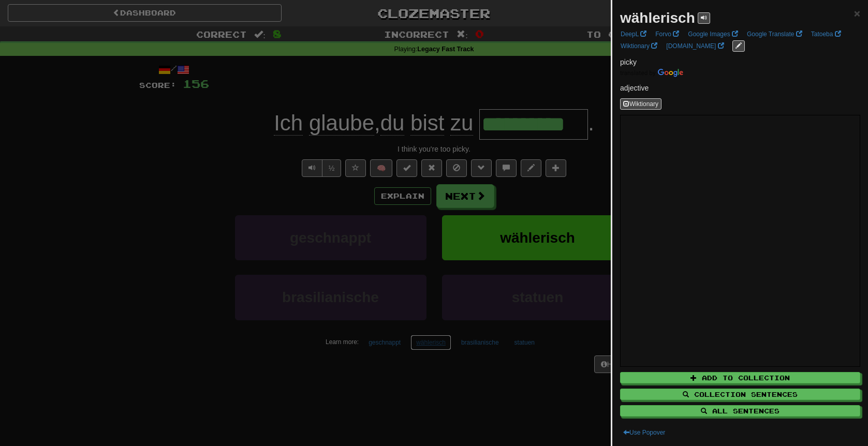  I want to click on button: Use Popover, so click(644, 432).